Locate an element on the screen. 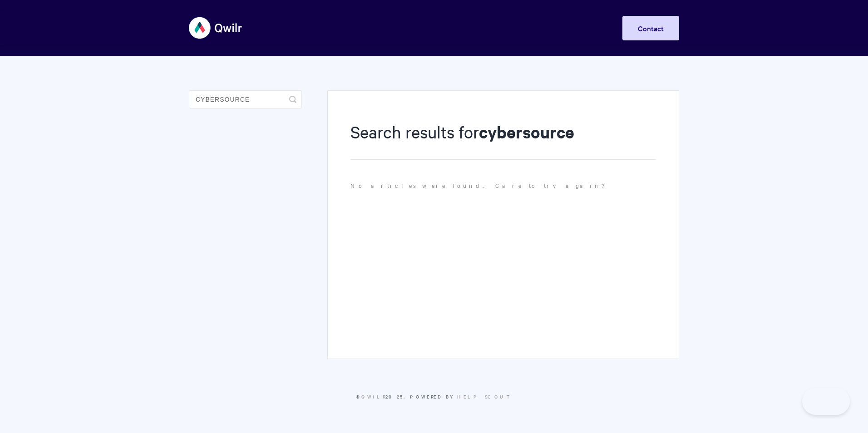 This screenshot has height=433, width=868. p: No articles were found. Care to try again? is located at coordinates (503, 185).